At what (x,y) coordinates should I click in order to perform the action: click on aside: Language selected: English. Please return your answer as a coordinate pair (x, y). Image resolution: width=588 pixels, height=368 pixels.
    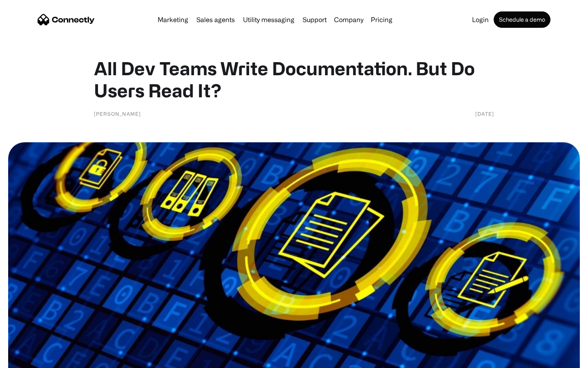
    Looking at the image, I should click on (29, 359).